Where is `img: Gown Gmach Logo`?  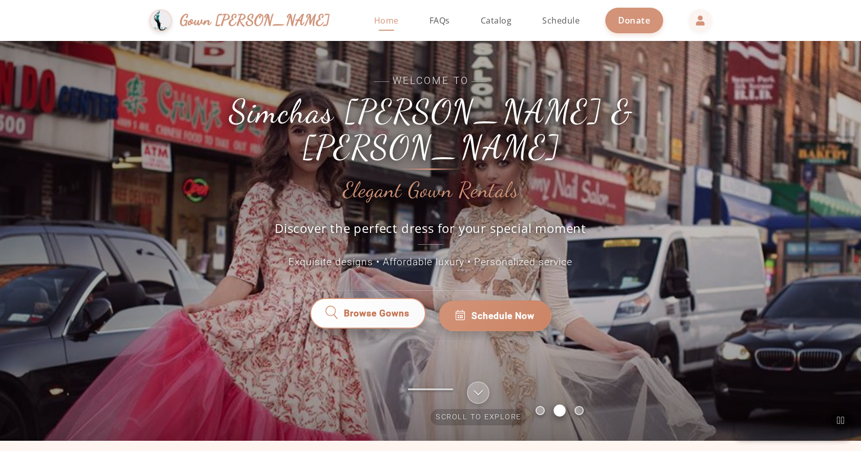
img: Gown Gmach Logo is located at coordinates (160, 20).